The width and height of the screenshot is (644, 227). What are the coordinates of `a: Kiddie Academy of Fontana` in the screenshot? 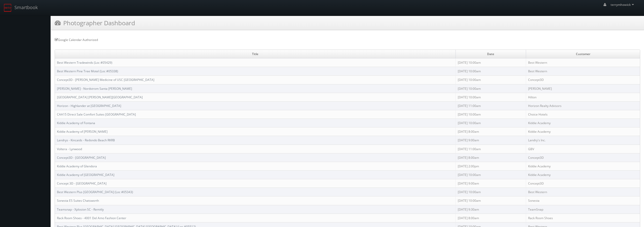 It's located at (76, 123).